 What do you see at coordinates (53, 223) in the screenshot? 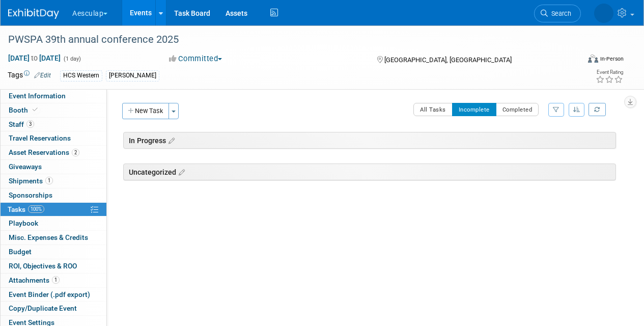
I see `a: Playbook` at bounding box center [53, 223].